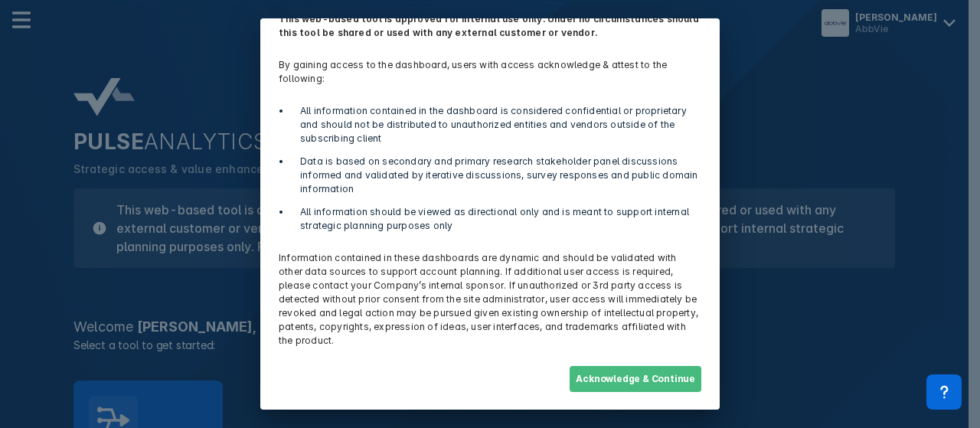  What do you see at coordinates (490, 300) in the screenshot?
I see `p: Information contained in these dashboards are dynamic and should be validated with other data sou...` at bounding box center [490, 300].